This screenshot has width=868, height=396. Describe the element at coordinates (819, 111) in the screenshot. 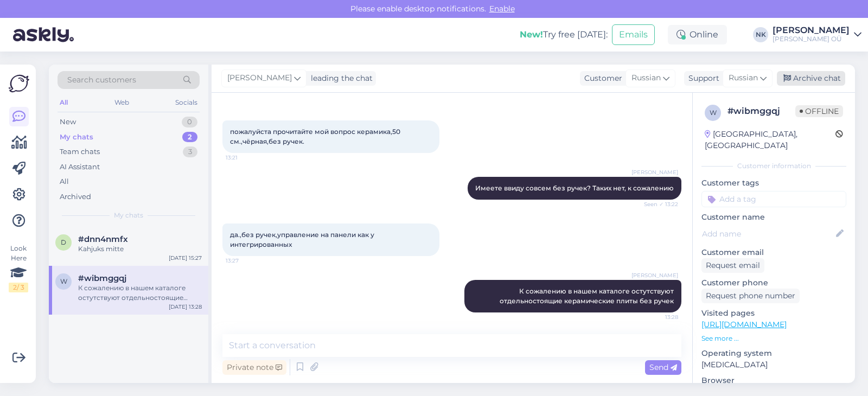

I see `span: Offline` at that location.